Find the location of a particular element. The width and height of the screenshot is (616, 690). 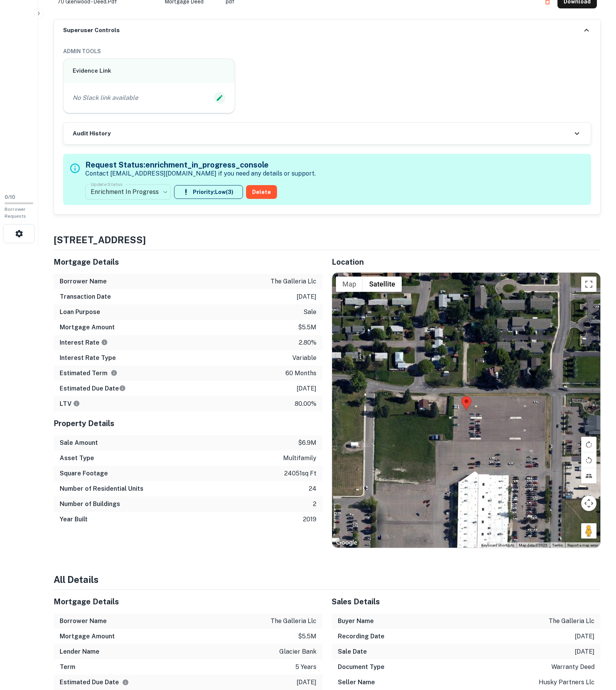

button: Rotate map counterclockwise is located at coordinates (589, 460).